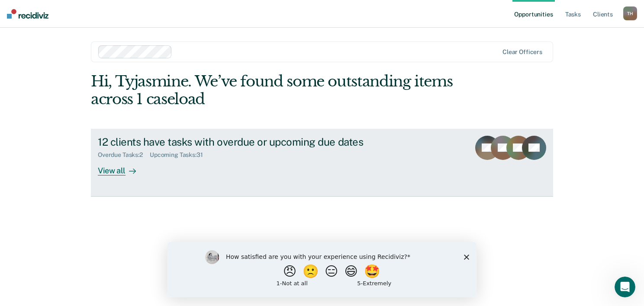  I want to click on div: View all, so click(122, 167).